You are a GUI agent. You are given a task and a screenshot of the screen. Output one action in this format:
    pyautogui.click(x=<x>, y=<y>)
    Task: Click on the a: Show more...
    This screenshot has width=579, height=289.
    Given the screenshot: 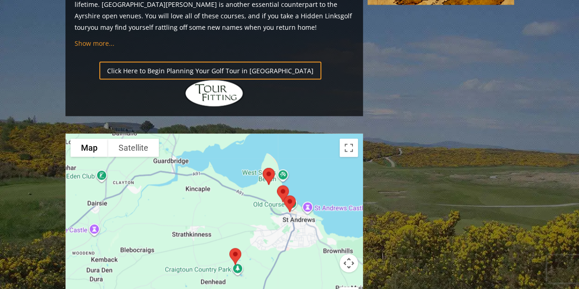 What is the action you would take?
    pyautogui.click(x=94, y=43)
    